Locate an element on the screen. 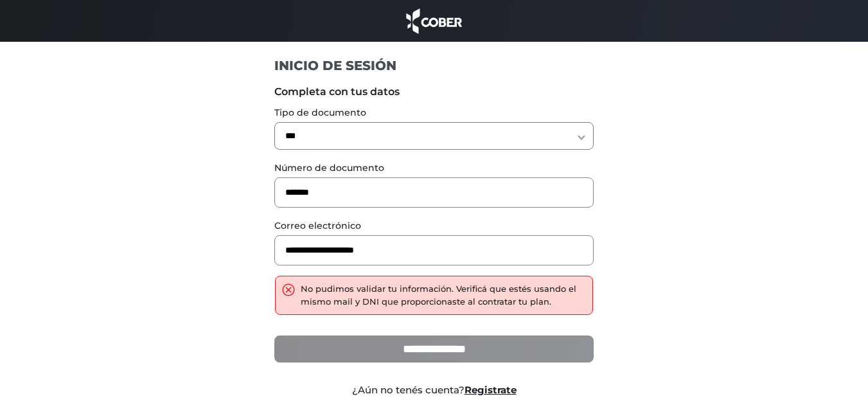 The width and height of the screenshot is (868, 412). div: No pudimos validar tu información. Verificá que estés usando el mismo mail y DNI que proporcionas... is located at coordinates (443, 295).